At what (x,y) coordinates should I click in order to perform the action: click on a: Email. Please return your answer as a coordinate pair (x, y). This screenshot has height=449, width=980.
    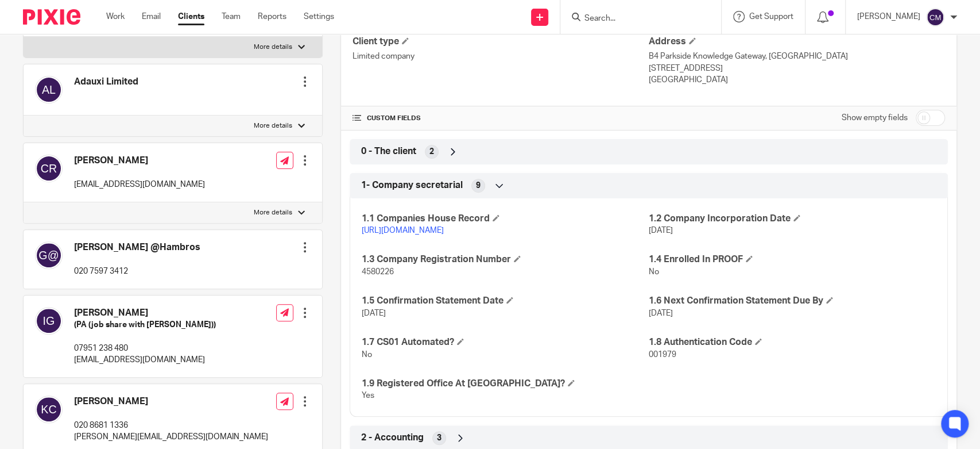
    Looking at the image, I should click on (151, 16).